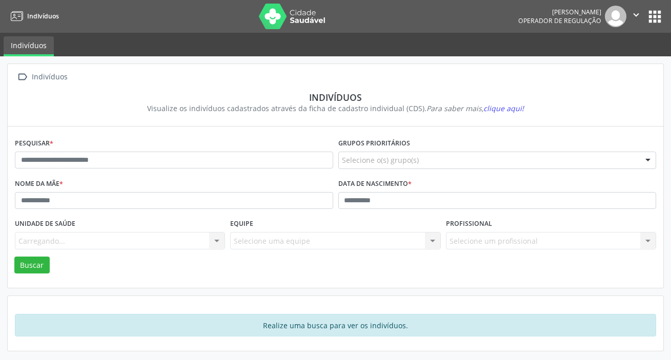 Image resolution: width=671 pixels, height=360 pixels. Describe the element at coordinates (503, 108) in the screenshot. I see `span: clique aqui!` at that location.